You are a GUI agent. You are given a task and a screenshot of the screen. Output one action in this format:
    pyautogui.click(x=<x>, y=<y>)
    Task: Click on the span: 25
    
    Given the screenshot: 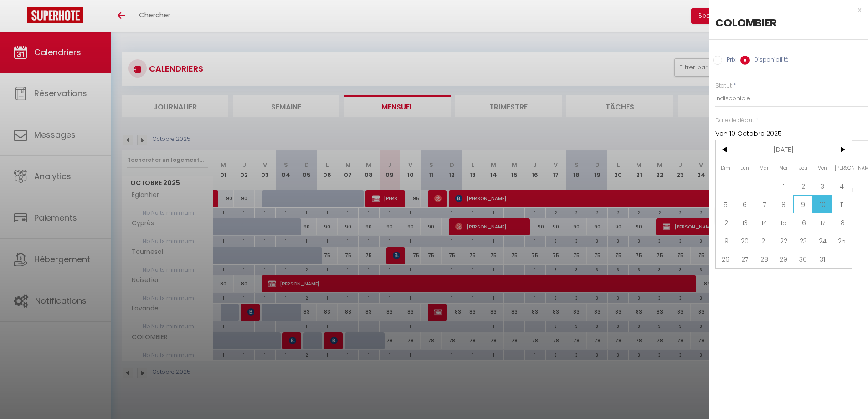 What is the action you would take?
    pyautogui.click(x=842, y=241)
    